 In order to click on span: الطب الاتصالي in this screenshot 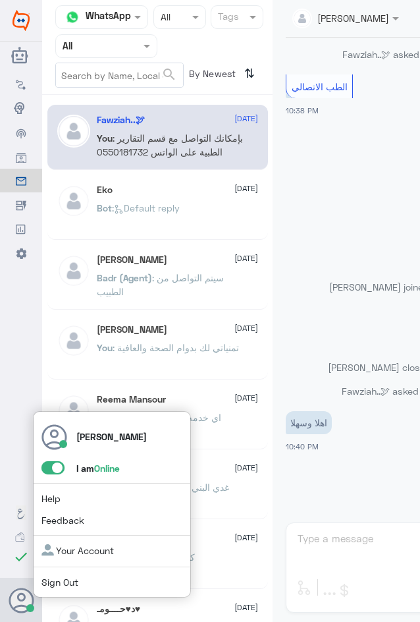, I will do `click(319, 86)`.